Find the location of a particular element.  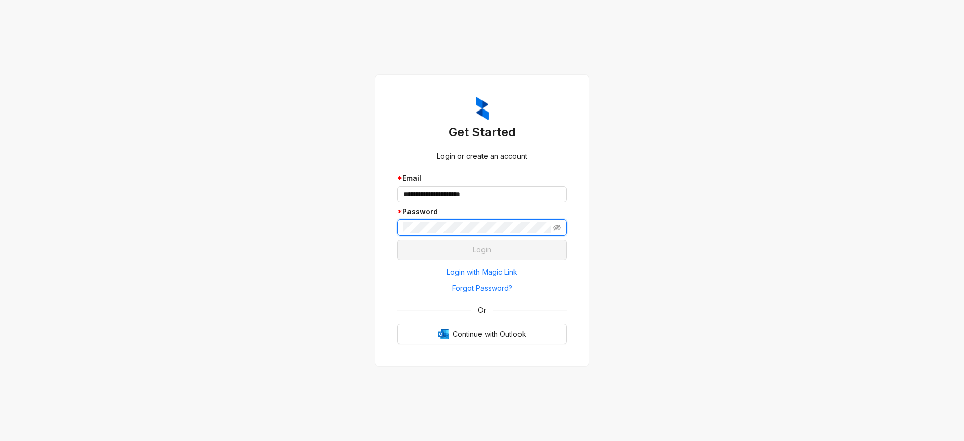

span: Login with Magic Link is located at coordinates (482, 272).